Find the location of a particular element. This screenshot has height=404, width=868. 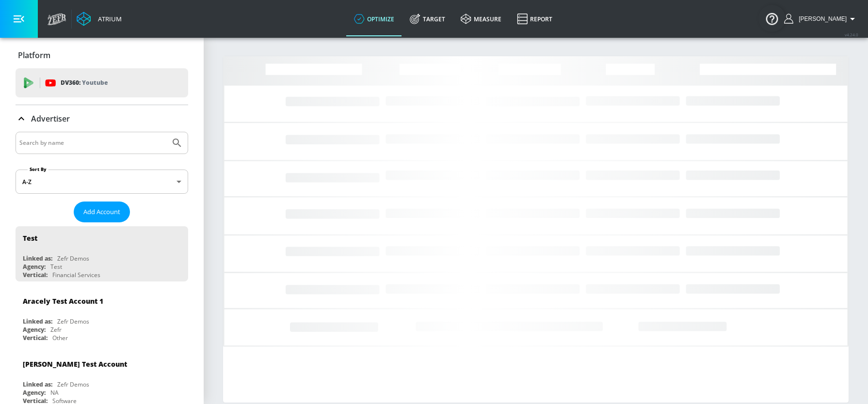

span: Add Account is located at coordinates (102, 212).